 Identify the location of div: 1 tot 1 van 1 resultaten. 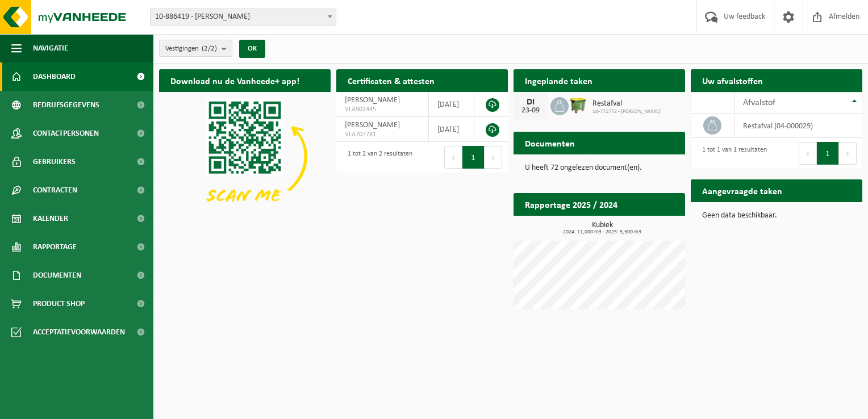
(732, 153).